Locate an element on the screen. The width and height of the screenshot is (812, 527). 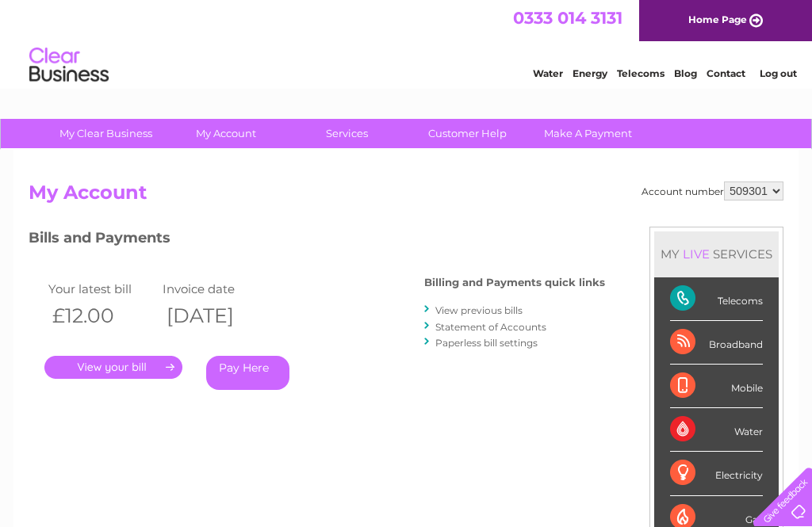
div: Account number is located at coordinates (712, 191).